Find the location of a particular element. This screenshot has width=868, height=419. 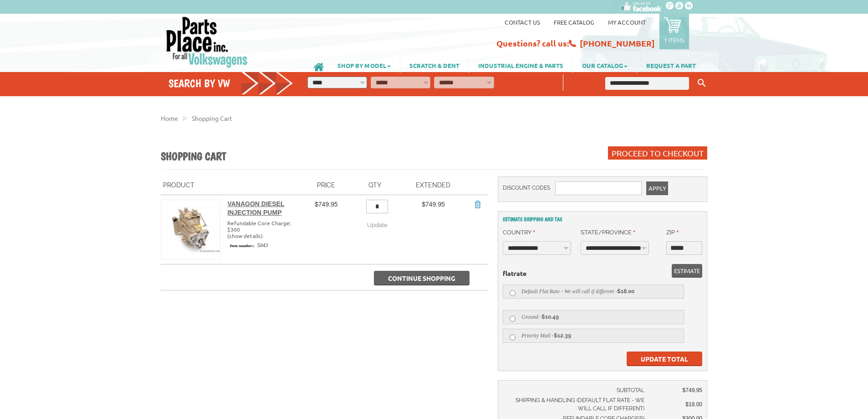

label: Zip is located at coordinates (673, 232).